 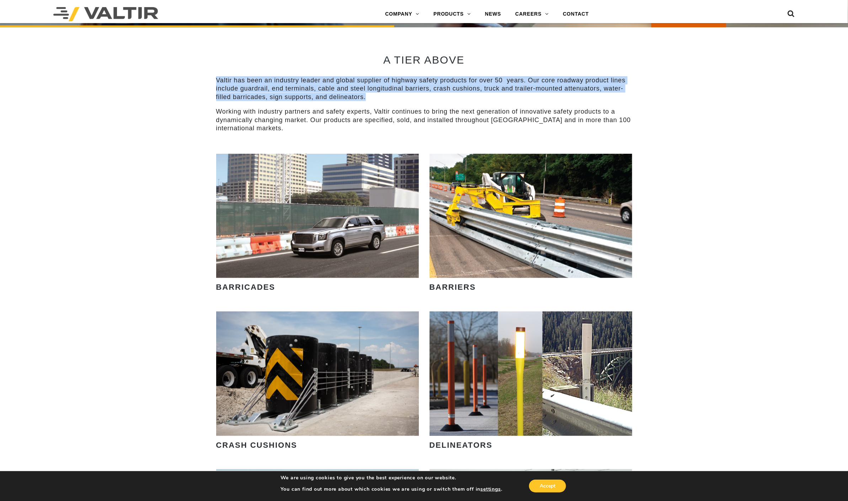 I want to click on strong: DELINEATORS, so click(x=461, y=446).